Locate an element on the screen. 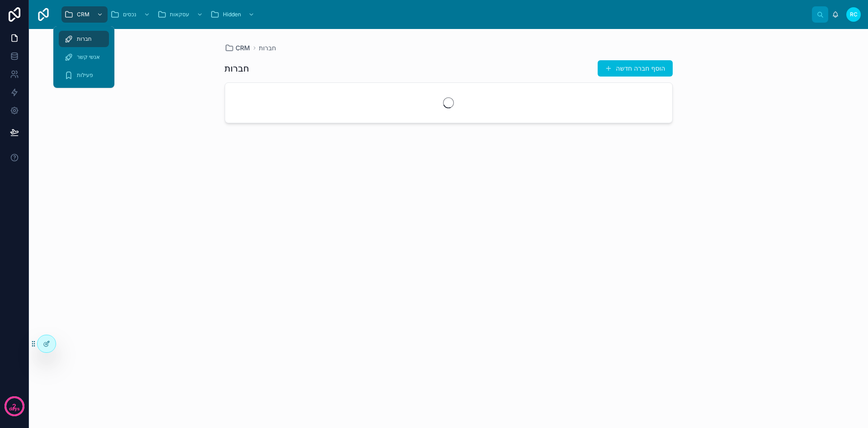  h1: חברות is located at coordinates (237, 68).